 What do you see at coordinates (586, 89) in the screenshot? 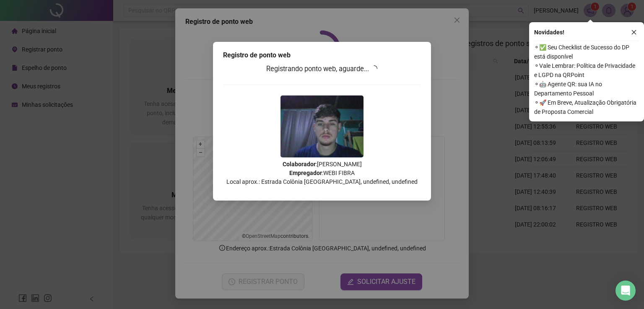
I see `span: ⚬ 🤖 Agente QR: sua IA no Departamento Pessoal` at bounding box center [586, 89].